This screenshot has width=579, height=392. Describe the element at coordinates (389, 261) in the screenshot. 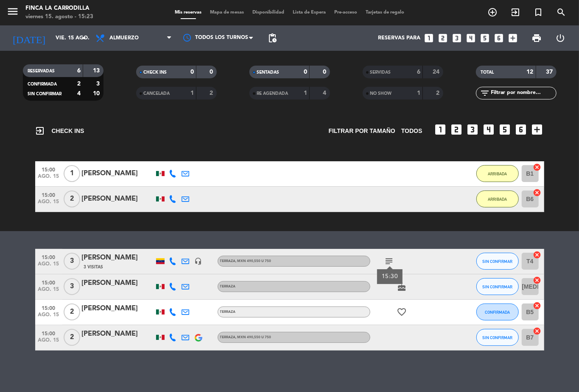

I see `i: subject` at that location.